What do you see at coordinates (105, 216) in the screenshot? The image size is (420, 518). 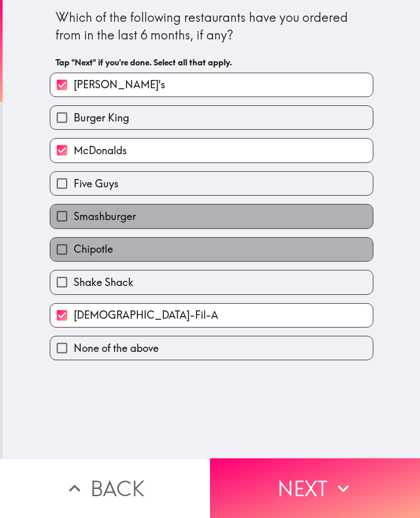 I see `span: Smashburger` at bounding box center [105, 216].